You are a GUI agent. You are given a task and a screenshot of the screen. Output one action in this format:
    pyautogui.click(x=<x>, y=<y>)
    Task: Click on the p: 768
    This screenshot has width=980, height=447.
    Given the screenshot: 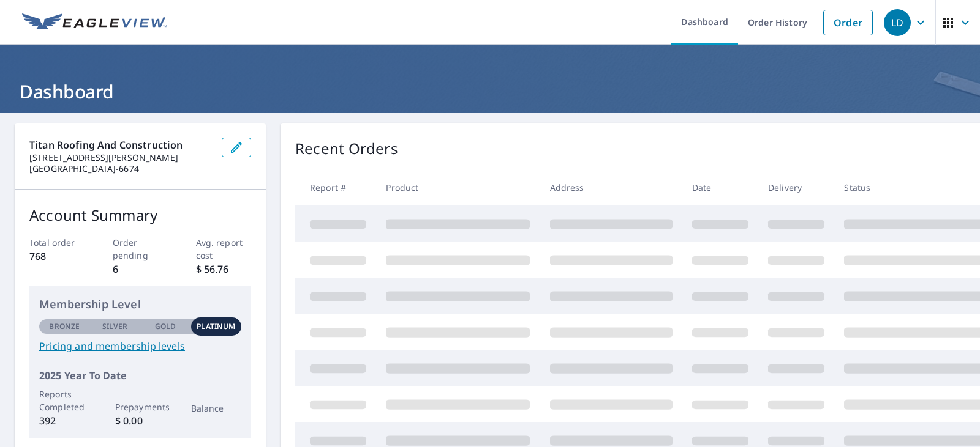 What is the action you would take?
    pyautogui.click(x=57, y=256)
    